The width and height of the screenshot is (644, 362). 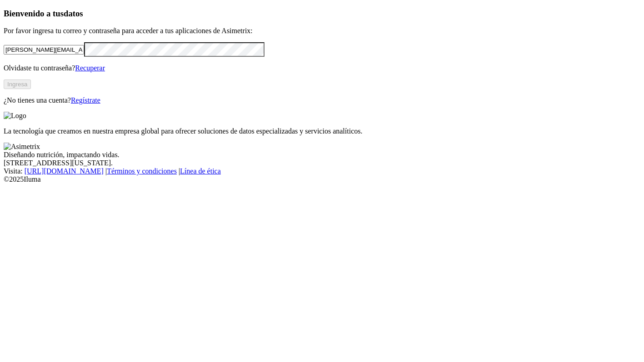 I want to click on a: Recuperar, so click(x=90, y=68).